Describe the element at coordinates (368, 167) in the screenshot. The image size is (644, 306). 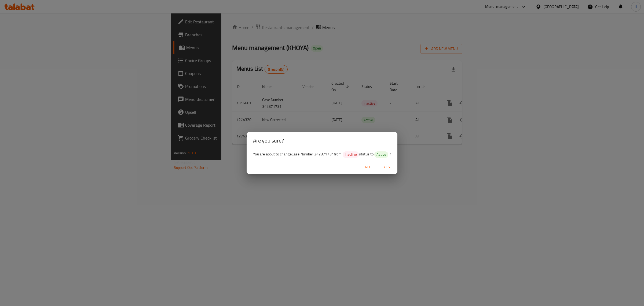
I see `span: No` at that location.